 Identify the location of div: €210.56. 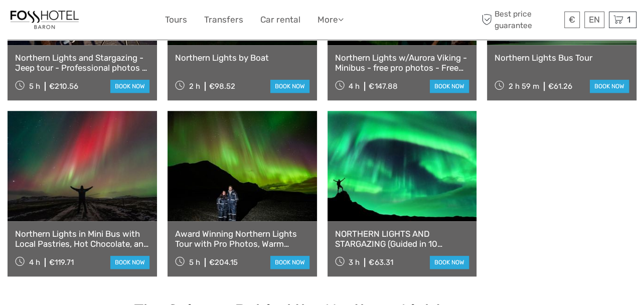
(64, 86).